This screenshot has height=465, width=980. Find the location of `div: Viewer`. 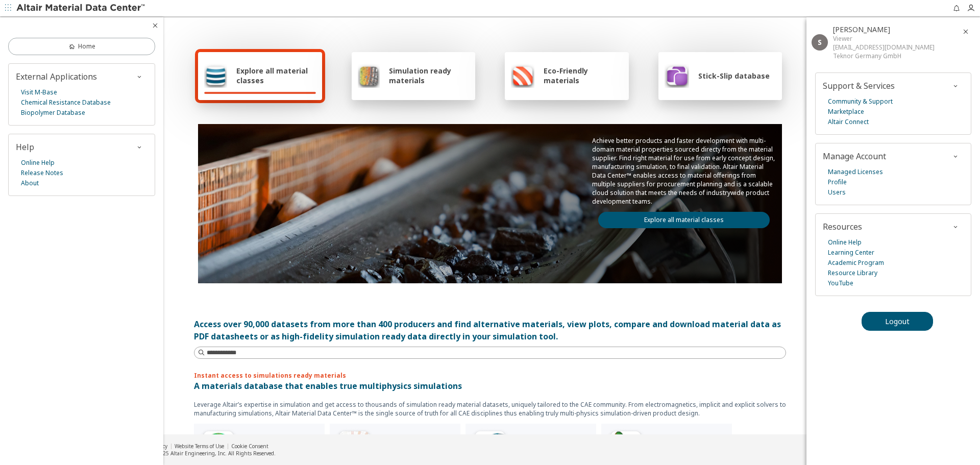

div: Viewer is located at coordinates (883, 38).